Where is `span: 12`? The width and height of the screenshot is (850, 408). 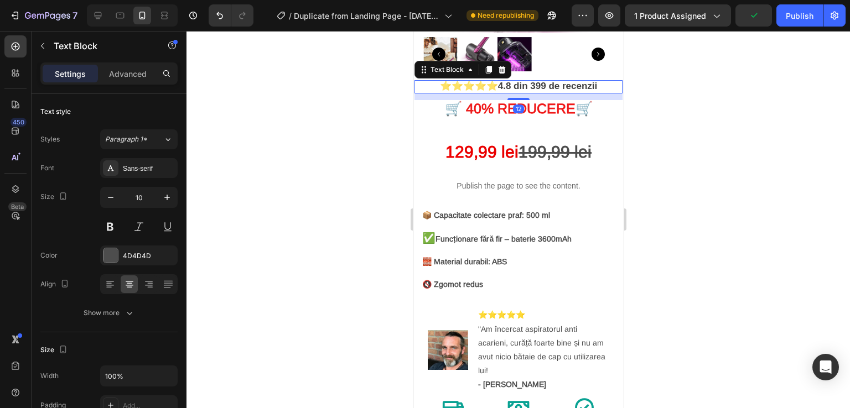 span: 12 is located at coordinates (42, 121).